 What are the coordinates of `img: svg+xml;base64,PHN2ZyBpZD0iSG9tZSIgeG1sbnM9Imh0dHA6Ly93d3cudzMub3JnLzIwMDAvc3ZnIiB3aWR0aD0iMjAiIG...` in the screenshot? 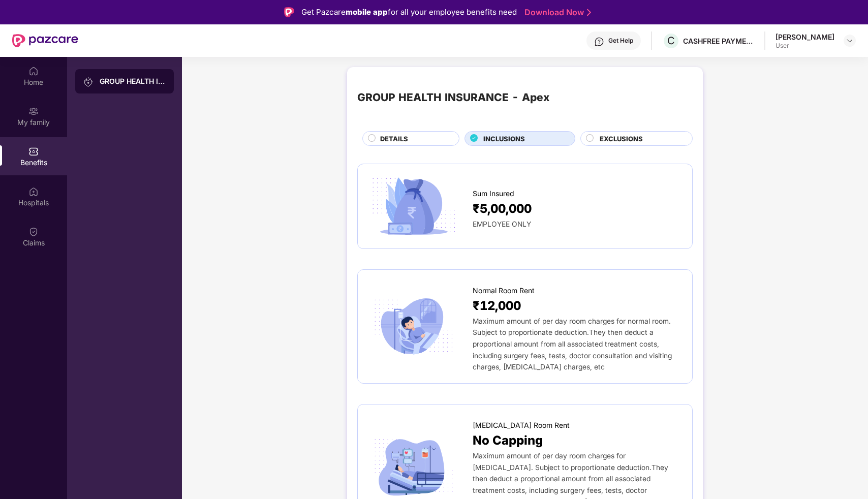 It's located at (34, 71).